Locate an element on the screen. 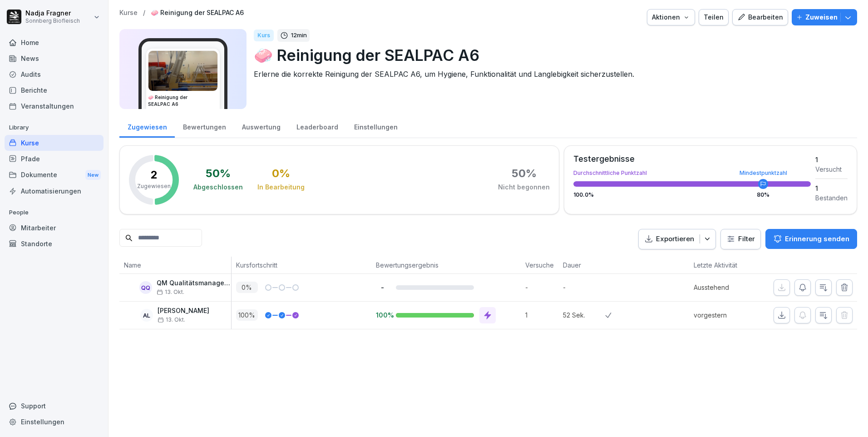 The width and height of the screenshot is (868, 437). p: 100 % is located at coordinates (247, 315).